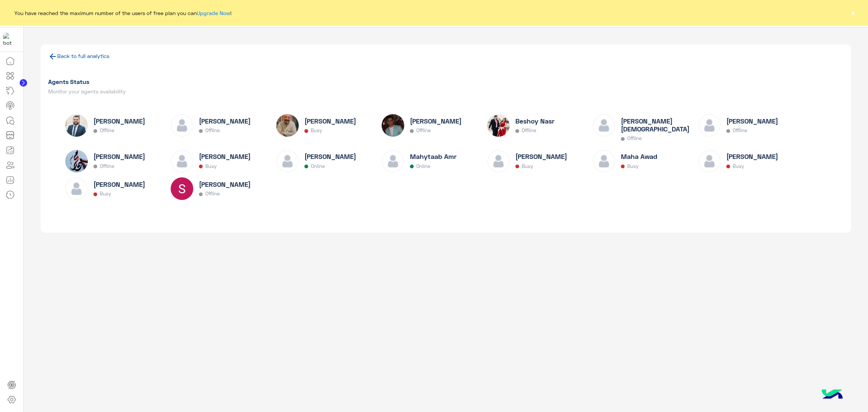  I want to click on span: You have reached the maximum number of the users of free plan you can !, so click(123, 13).